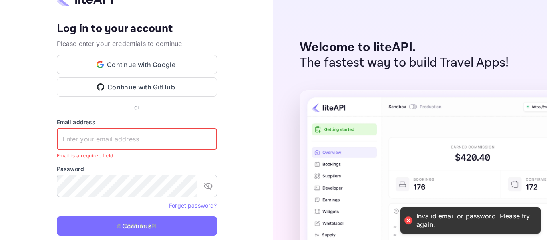  Describe the element at coordinates (404, 48) in the screenshot. I see `p: Welcome to liteAPI.` at that location.